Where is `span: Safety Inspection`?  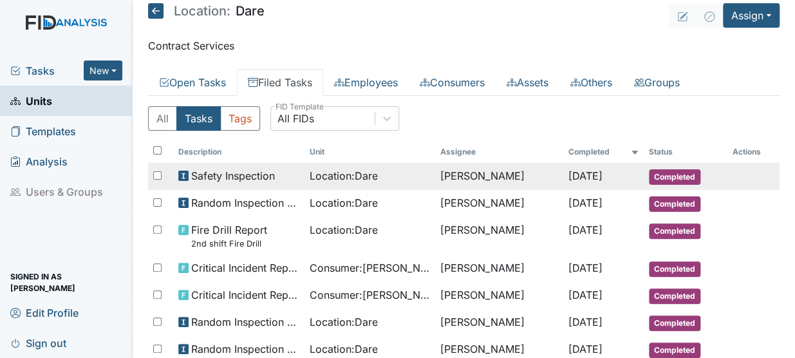 span: Safety Inspection is located at coordinates (233, 176).